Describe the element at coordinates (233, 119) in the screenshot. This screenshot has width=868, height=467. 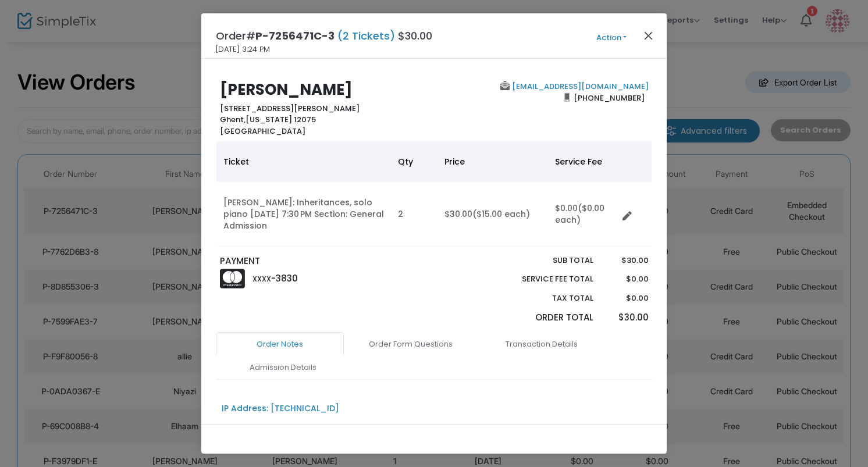
I see `span: Ghent,` at that location.